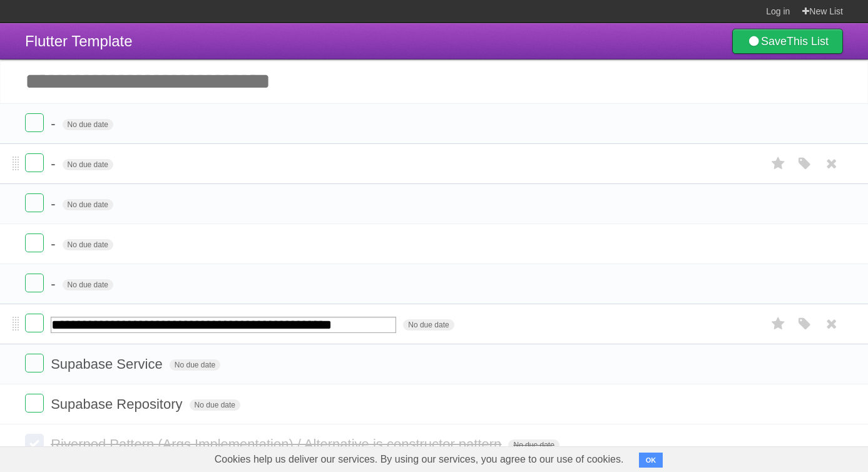 This screenshot has height=472, width=868. What do you see at coordinates (117, 404) in the screenshot?
I see `span: Supabase Repository` at bounding box center [117, 404].